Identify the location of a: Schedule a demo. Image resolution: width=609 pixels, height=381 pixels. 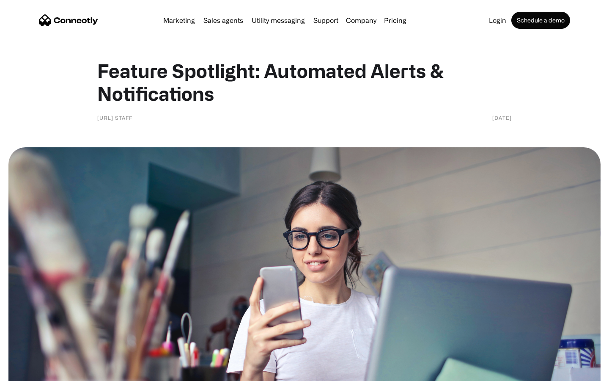
(541, 20).